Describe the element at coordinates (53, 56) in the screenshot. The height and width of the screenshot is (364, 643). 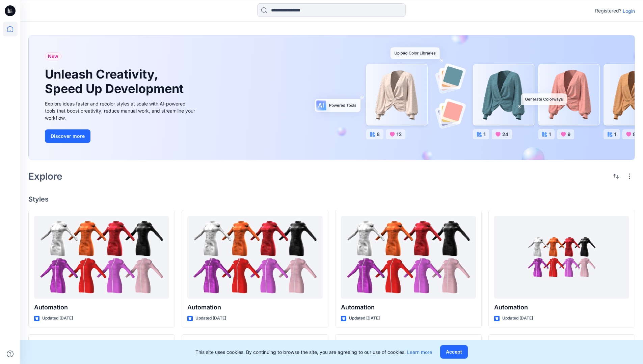
I see `span: New` at that location.